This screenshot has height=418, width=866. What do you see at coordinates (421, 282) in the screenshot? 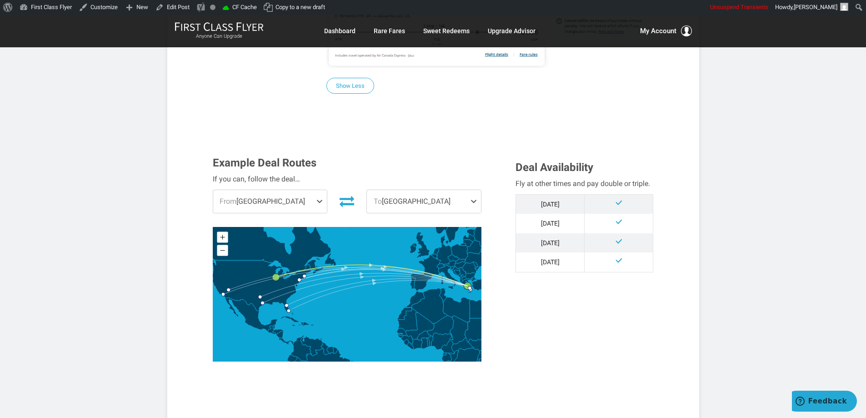
I see `path: Spain` at bounding box center [421, 282].